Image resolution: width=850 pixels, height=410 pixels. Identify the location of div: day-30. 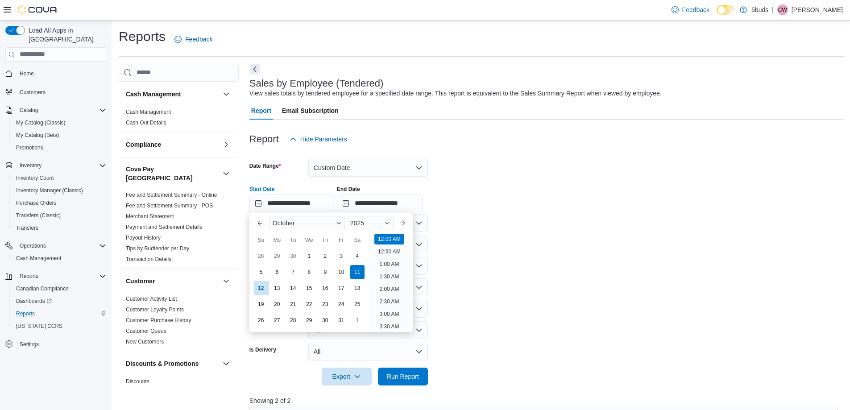
(325, 320).